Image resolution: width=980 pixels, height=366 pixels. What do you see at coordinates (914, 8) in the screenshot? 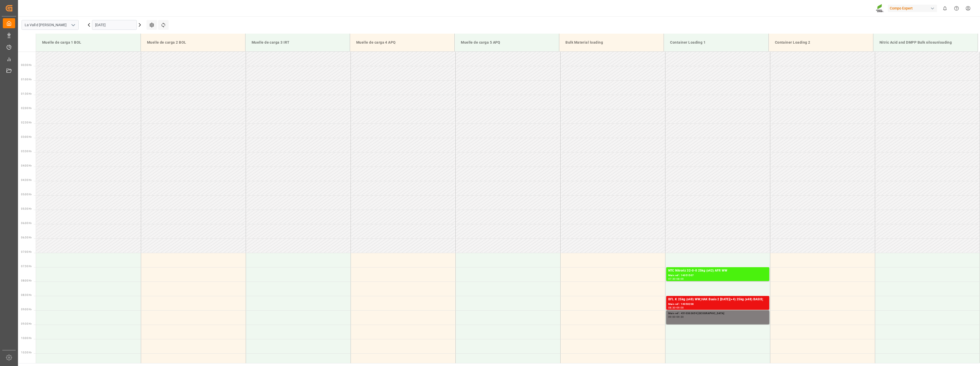
I see `button: Compo Expert` at bounding box center [914, 8].